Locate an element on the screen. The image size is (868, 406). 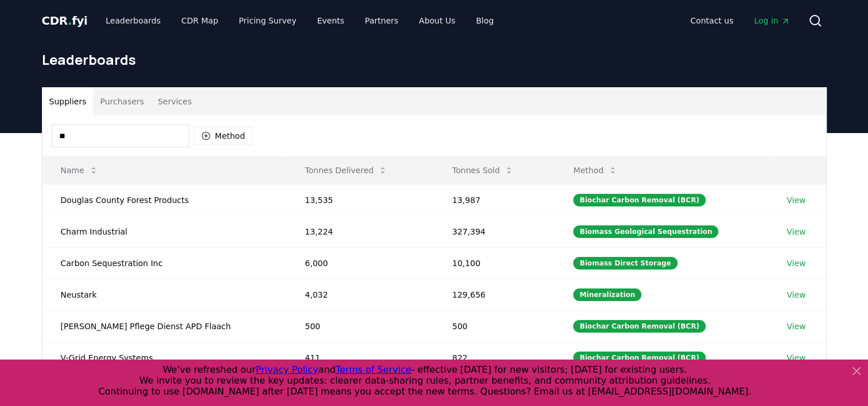
a: CDR Map is located at coordinates (200, 21).